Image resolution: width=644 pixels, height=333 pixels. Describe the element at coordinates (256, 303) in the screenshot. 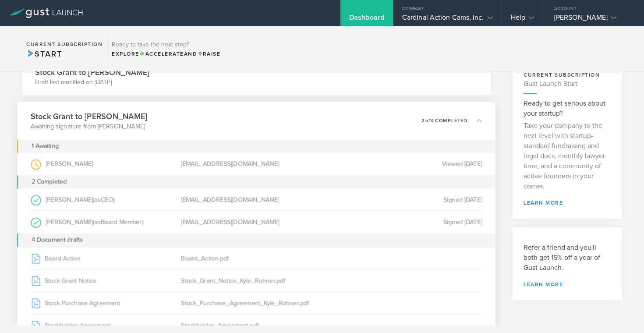

I see `div: Stock_Purchase_Agreement_Kyle_Rohner.pdf` at that location.